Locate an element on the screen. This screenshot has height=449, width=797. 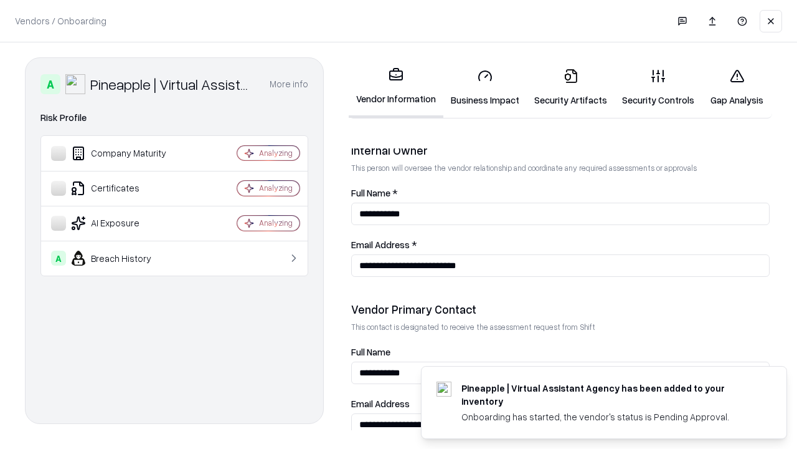
div: Pineapple | Virtual Assistant Agency is located at coordinates (173, 84).